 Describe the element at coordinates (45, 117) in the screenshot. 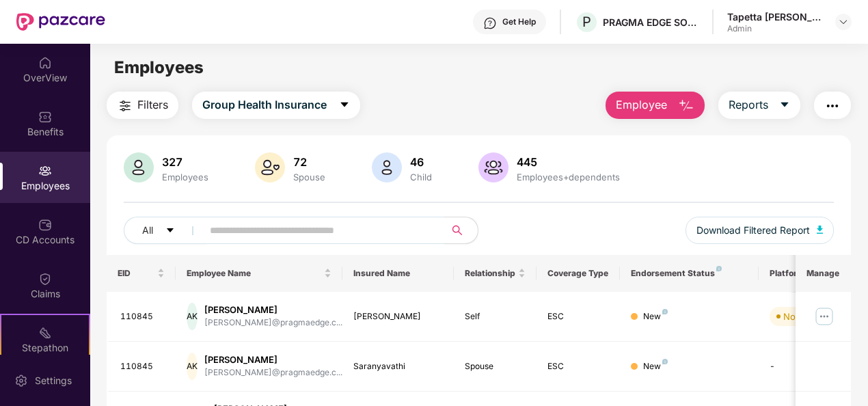

I see `img: svg+xml;base64,PHN2ZyBpZD0iQmVuZWZpdHMiIHhtbG5zPSJodHRwOi8vd3d3LnczLm9yZy8yMDAwL3N2ZyIgd2lkdGg9Ij...` at that location.